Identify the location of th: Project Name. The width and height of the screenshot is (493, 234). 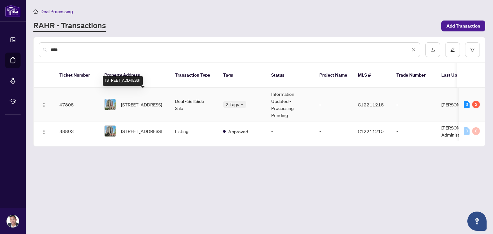
(334, 75).